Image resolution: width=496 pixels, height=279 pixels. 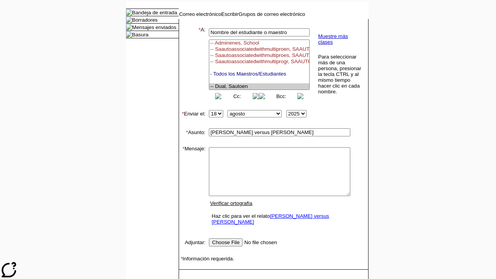 What do you see at coordinates (333, 39) in the screenshot?
I see `a: Muestre más clases` at bounding box center [333, 39].